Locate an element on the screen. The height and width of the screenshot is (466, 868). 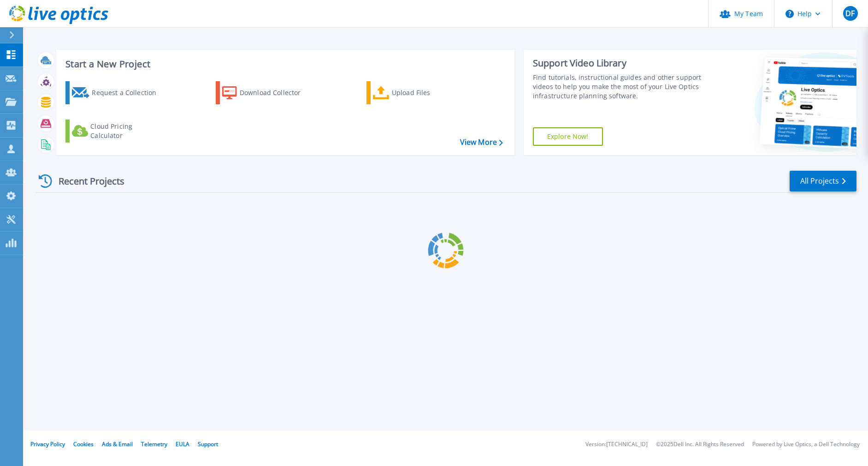
a: Ads & Email is located at coordinates (117, 443).